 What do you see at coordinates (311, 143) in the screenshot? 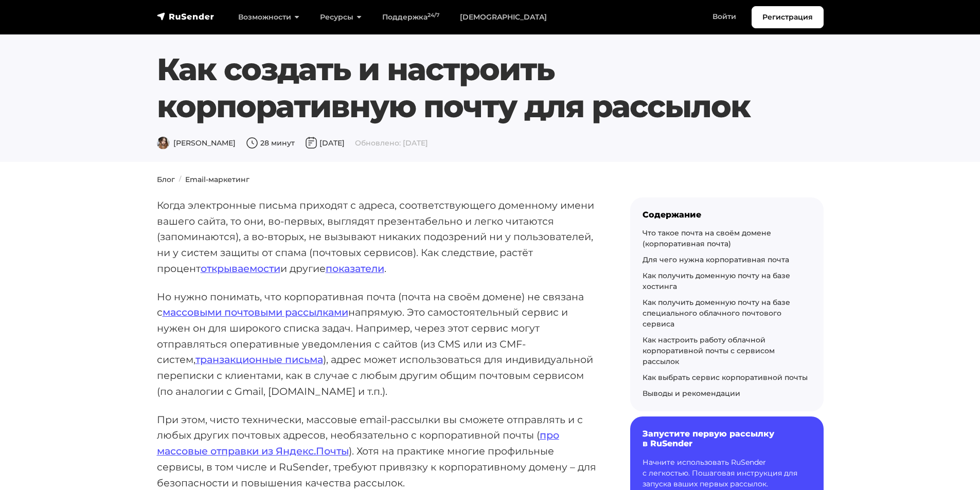
I see `img: Дата публикации` at bounding box center [311, 143].